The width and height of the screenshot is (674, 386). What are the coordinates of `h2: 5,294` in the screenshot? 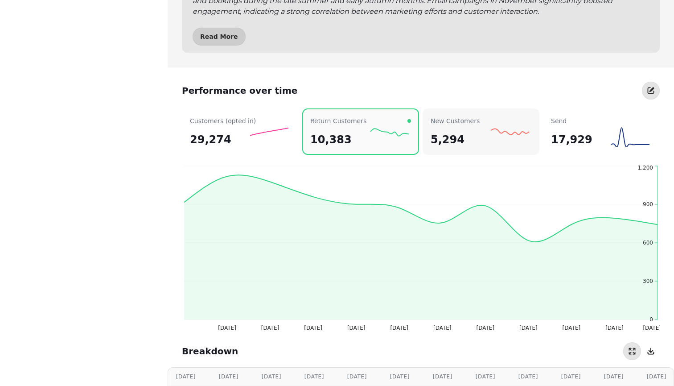 It's located at (447, 140).